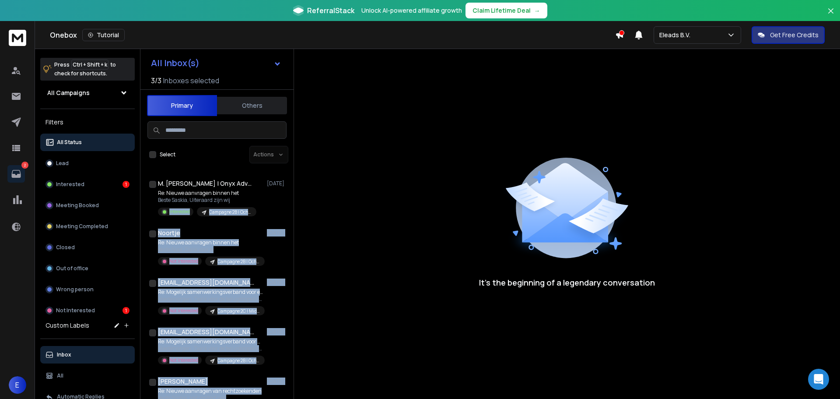  What do you see at coordinates (788, 35) in the screenshot?
I see `button: Get Free Credits` at bounding box center [788, 35].